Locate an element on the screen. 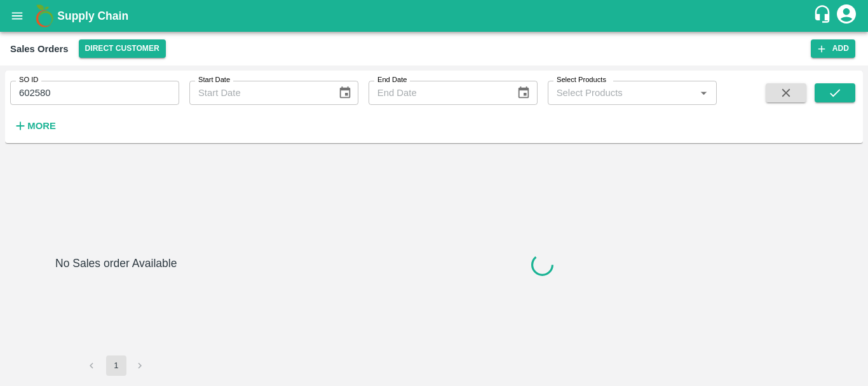 This screenshot has height=386, width=868. input: Select Products is located at coordinates (622, 93).